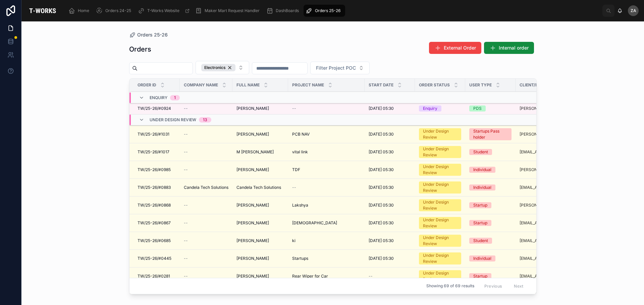 Image resolution: width=644 pixels, height=305 pixels. Describe the element at coordinates (326, 152) in the screenshot. I see `a: vital link` at that location.